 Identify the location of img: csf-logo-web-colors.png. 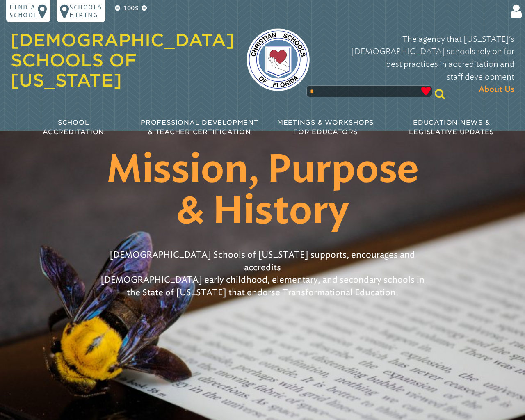
(278, 60).